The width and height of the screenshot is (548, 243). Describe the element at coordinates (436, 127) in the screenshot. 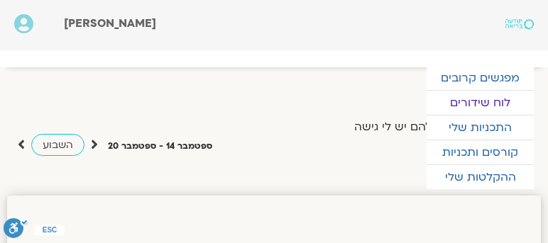

I see `label: הצג רק הרצאות להם יש לי גישה` at that location.